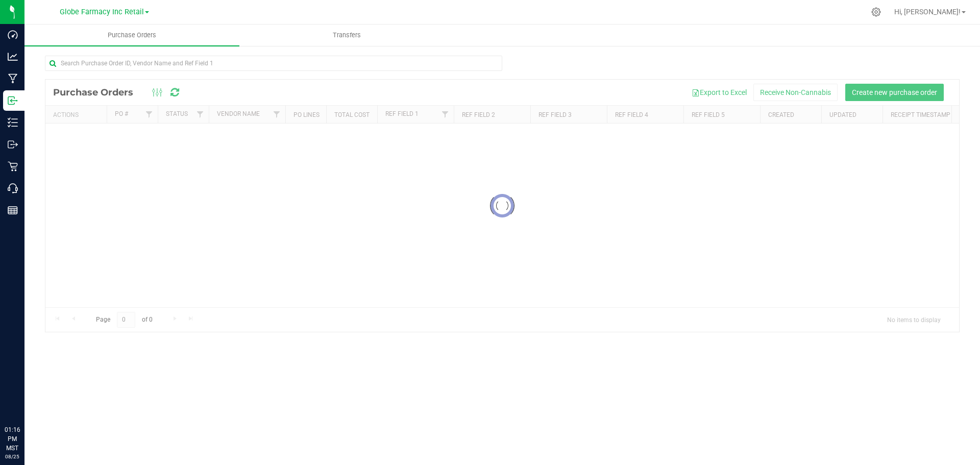  I want to click on a: Purchase Orders, so click(132, 36).